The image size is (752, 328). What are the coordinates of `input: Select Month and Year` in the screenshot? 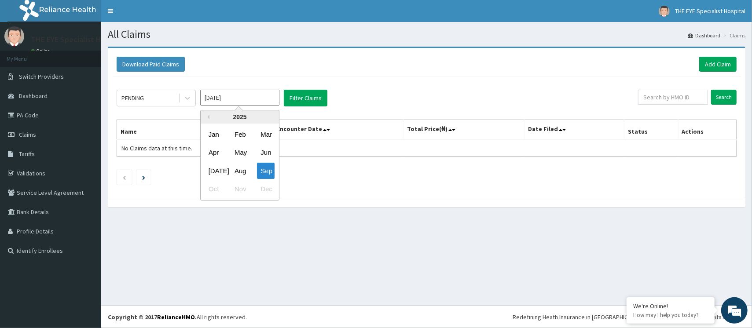 It's located at (240, 98).